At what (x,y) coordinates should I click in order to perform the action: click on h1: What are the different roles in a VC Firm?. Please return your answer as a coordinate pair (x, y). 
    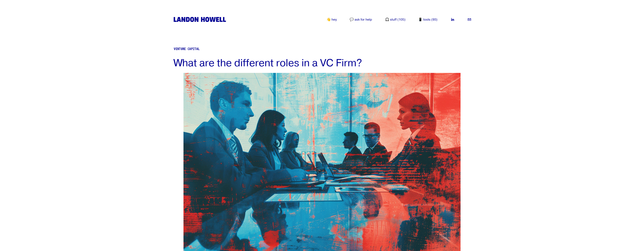
    Looking at the image, I should click on (321, 63).